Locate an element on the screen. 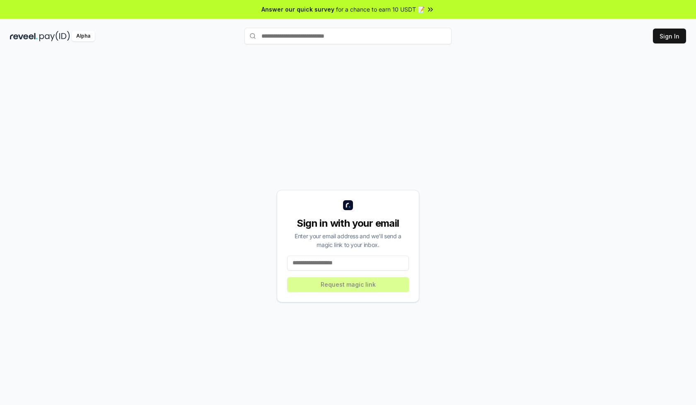  div: Sign in with your email is located at coordinates (348, 224).